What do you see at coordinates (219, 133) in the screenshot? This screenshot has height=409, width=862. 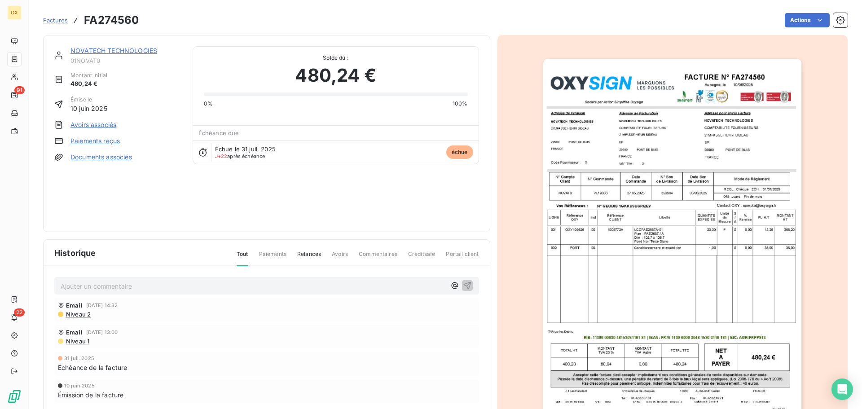 I see `span: Échéance due` at bounding box center [219, 133].